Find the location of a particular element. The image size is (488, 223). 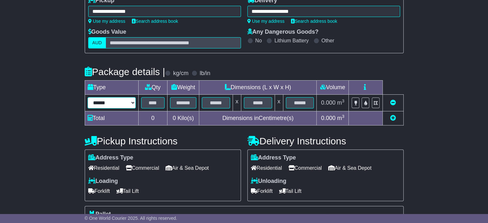

a: Add new item is located at coordinates (393, 118).